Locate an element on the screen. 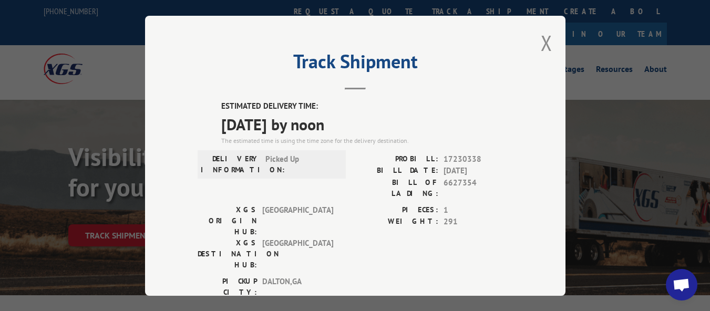 Image resolution: width=710 pixels, height=311 pixels. div: The estimated time is using the time zone for the delivery destination. is located at coordinates (367, 140).